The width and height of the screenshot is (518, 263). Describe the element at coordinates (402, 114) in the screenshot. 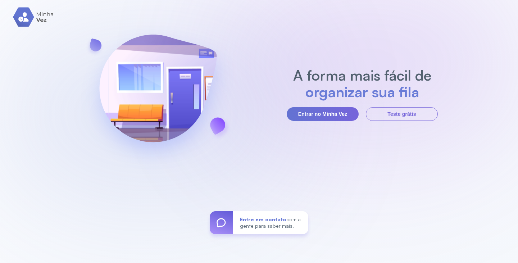

I see `button: Teste grátis` at that location.